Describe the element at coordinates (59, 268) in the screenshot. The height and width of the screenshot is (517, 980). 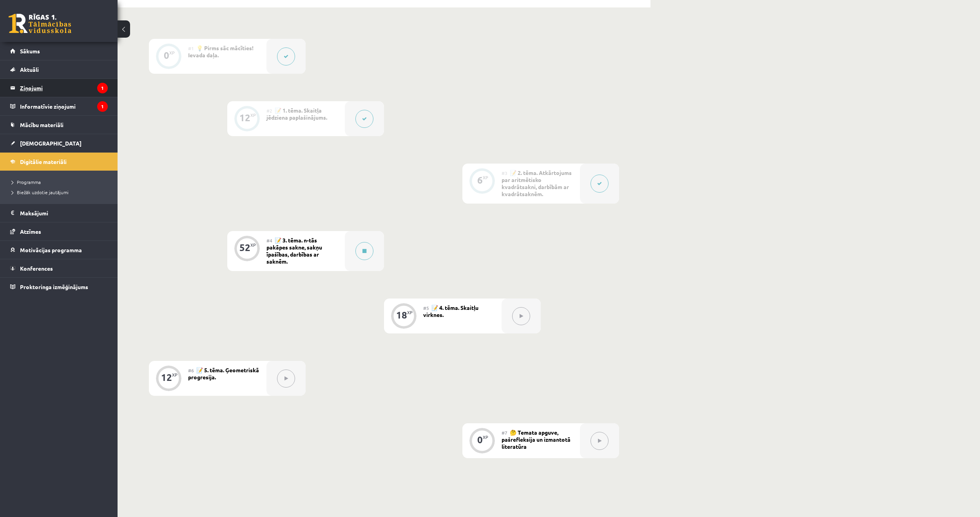
I see `a: Konferences` at that location.